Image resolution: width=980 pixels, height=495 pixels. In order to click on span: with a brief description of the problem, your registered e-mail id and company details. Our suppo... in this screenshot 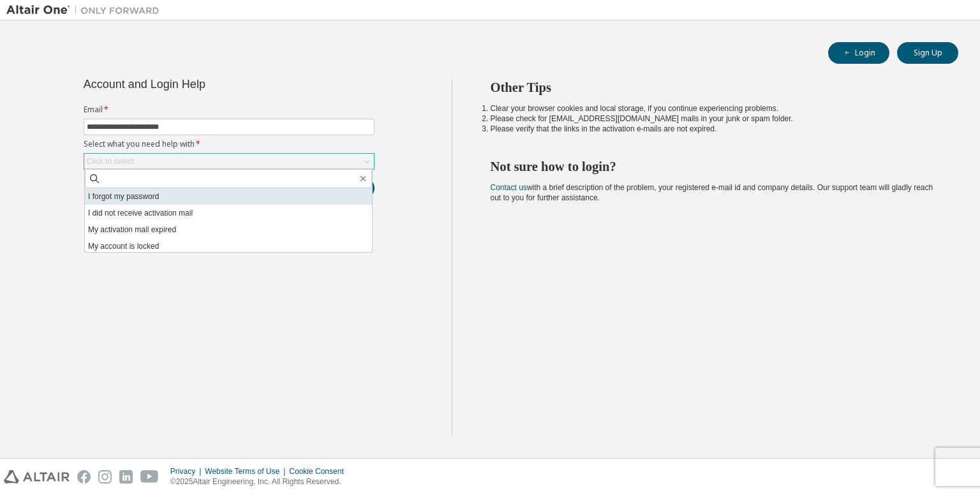, I will do `click(712, 193)`.